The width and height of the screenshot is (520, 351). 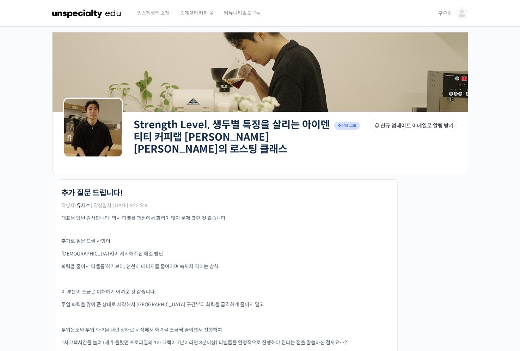 What do you see at coordinates (142, 330) in the screenshot?
I see `span: 투입온도와 투입 화력을 내린 상태로 시작해서 화력을 조금씩 줄이면서 진행하여` at bounding box center [142, 330].